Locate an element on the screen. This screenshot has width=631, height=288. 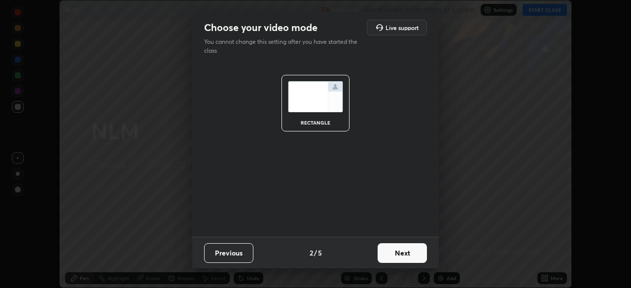
img: normalScreenIcon.ae25ed63.svg is located at coordinates (316, 97).